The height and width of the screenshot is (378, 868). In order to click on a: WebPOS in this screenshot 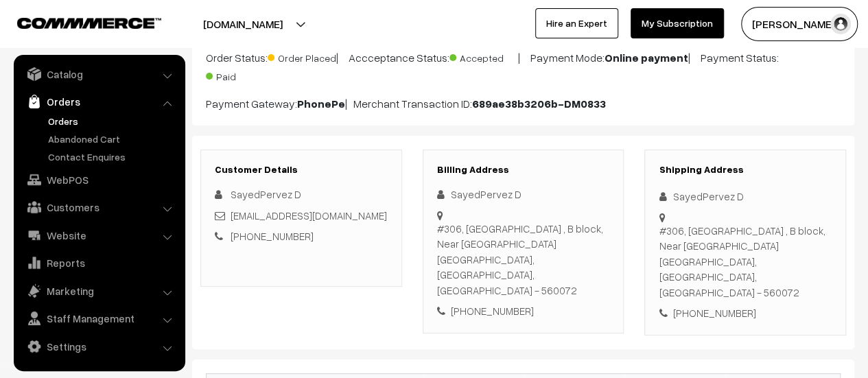, I will do `click(99, 179)`.